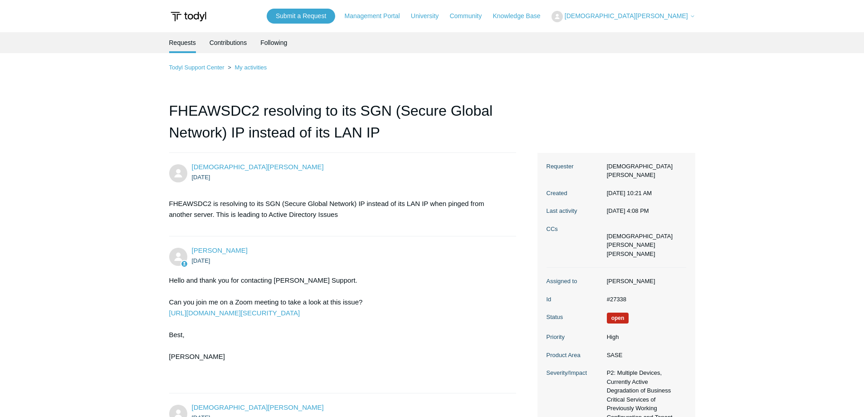  I want to click on dt: Assigned to, so click(574, 281).